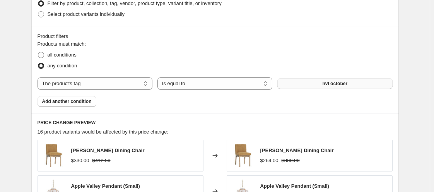  What do you see at coordinates (135, 3) in the screenshot?
I see `span: Filter by product, collection, tag, vendor, product type, variant title, or inventory` at bounding box center [135, 3].